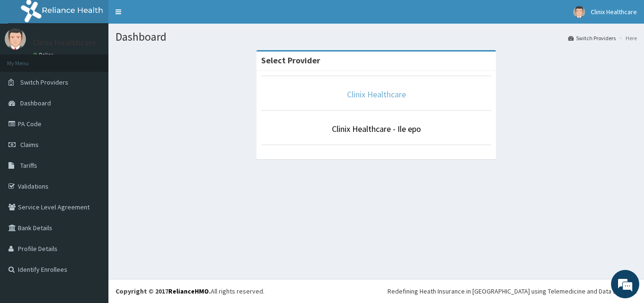  What do you see at coordinates (377, 129) in the screenshot?
I see `a: Clinix Healthcare - Ile epo` at bounding box center [377, 129].